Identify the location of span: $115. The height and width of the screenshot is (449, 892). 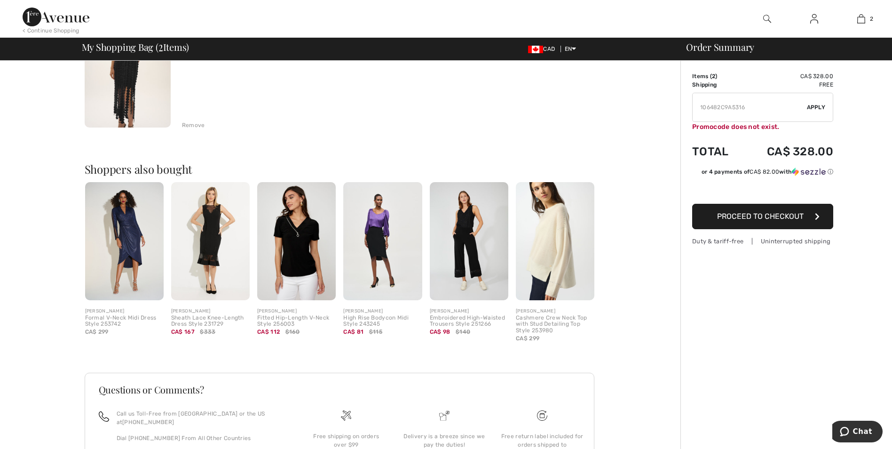
(376, 331).